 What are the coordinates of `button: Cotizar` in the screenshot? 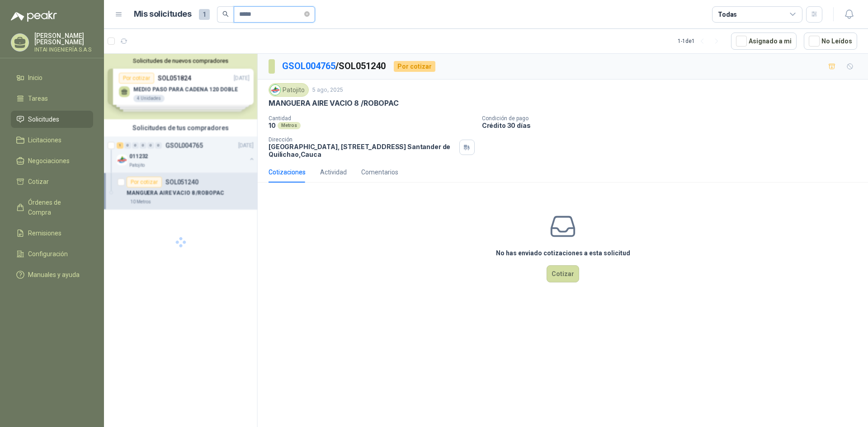 It's located at (563, 274).